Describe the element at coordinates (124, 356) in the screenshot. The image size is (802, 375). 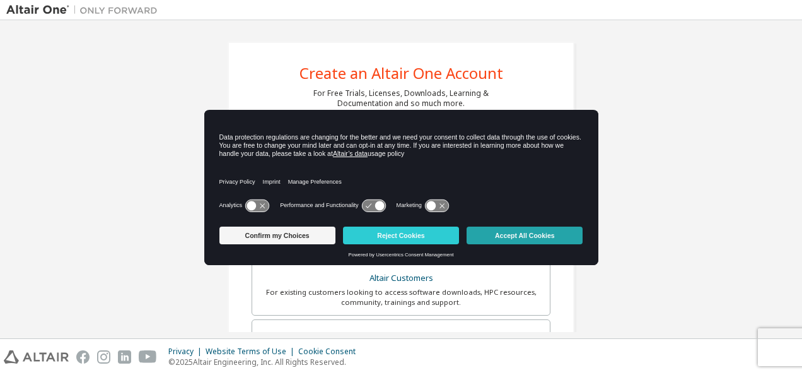
I see `img: linkedin.svg` at that location.